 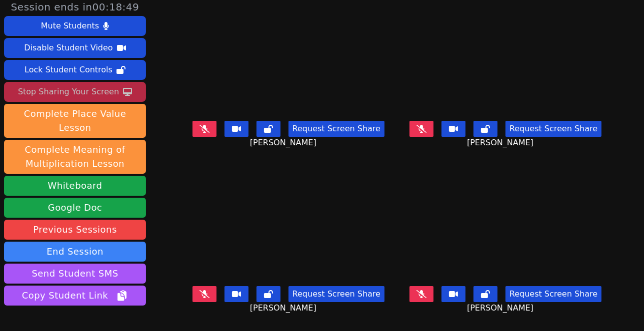 What do you see at coordinates (70, 26) in the screenshot?
I see `div: Mute Students` at bounding box center [70, 26].